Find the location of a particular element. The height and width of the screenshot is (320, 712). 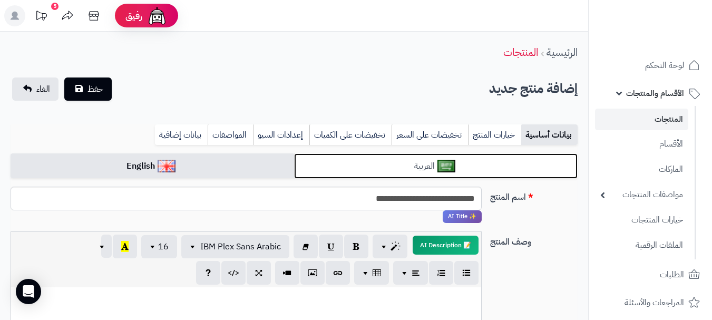

span: الغاء is located at coordinates (43, 89).